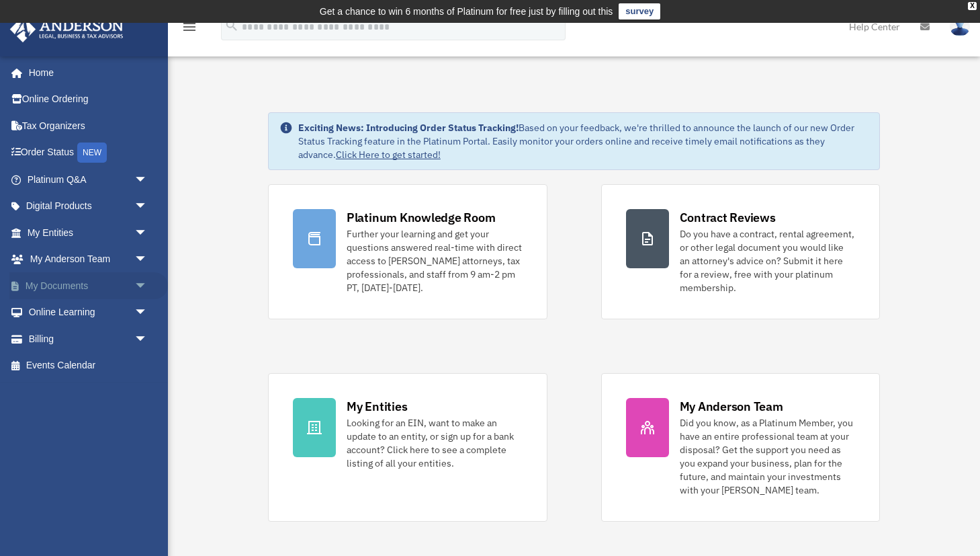  I want to click on a: Platinum Knowledge Room Further your learning and get your questions answered real-time with dire..., so click(408, 252).